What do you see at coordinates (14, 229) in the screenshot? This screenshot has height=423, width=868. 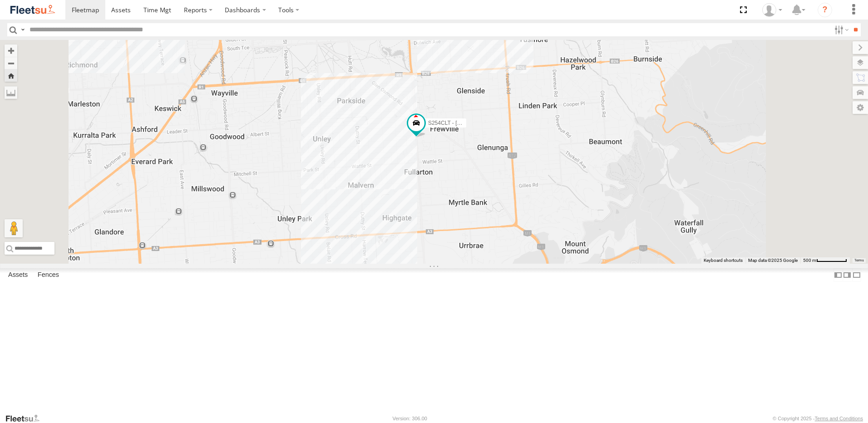 I see `button: Drag Pegman onto the map to open Street View` at bounding box center [14, 229].